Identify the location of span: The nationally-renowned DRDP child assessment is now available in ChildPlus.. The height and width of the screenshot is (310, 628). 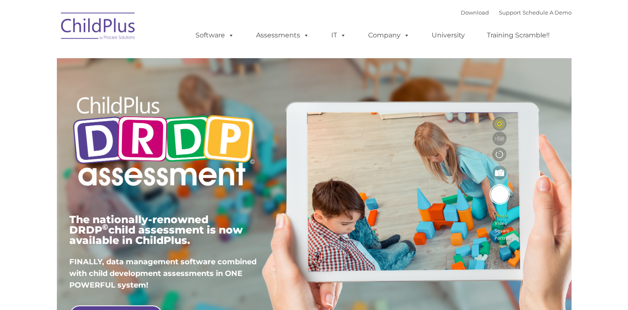
(156, 230).